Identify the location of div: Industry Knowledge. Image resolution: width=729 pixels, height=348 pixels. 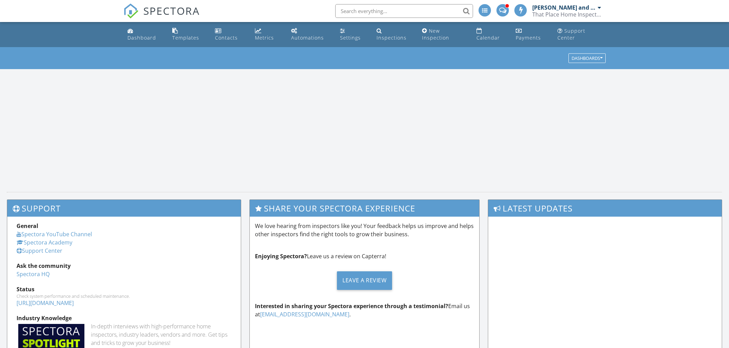
(124, 318).